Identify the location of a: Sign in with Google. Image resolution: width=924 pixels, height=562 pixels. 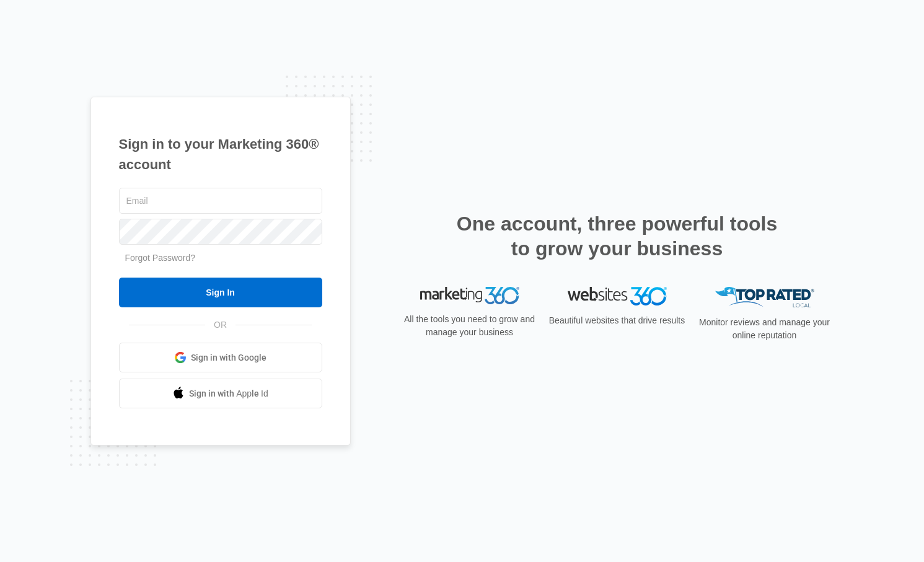
(221, 357).